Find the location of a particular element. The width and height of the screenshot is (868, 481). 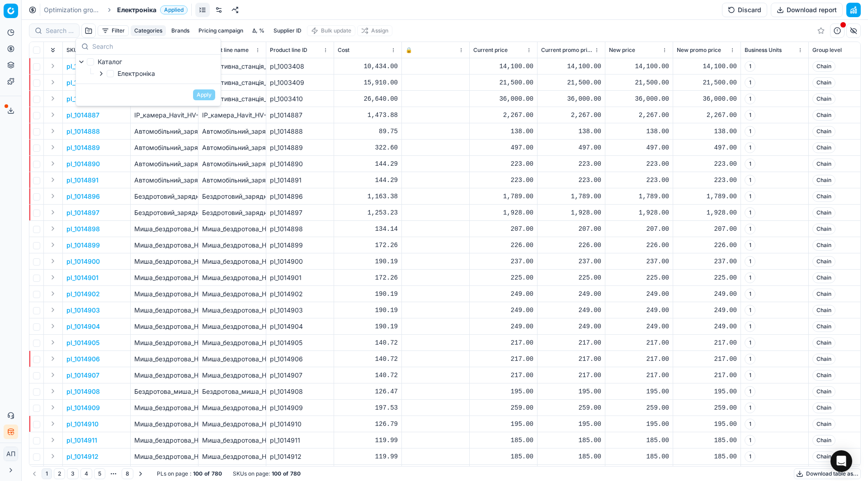

button: pl_1014904 is located at coordinates (83, 327).